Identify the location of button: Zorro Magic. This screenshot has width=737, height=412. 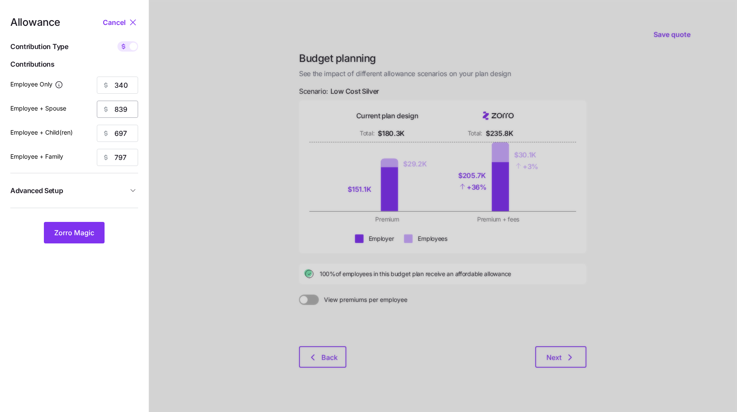
(74, 233).